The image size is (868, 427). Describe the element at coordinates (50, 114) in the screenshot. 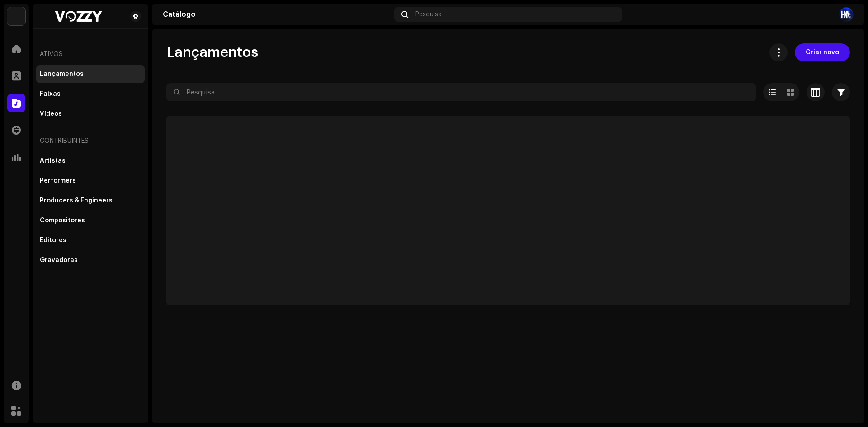

I see `div: Vídeos` at that location.